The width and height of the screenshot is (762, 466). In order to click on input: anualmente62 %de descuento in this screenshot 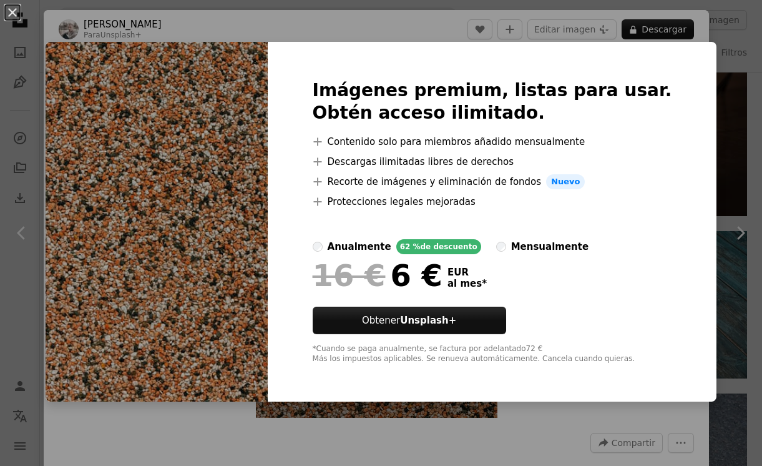, I will do `click(318, 247)`.